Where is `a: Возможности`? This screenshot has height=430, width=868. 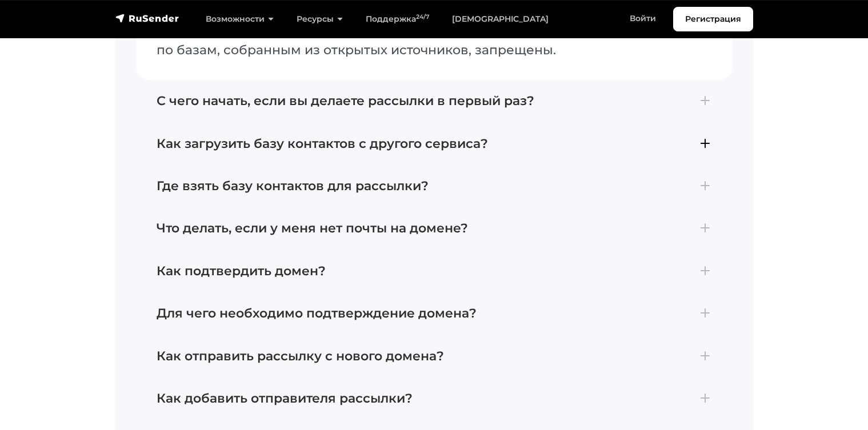 a: Возможности is located at coordinates (240, 19).